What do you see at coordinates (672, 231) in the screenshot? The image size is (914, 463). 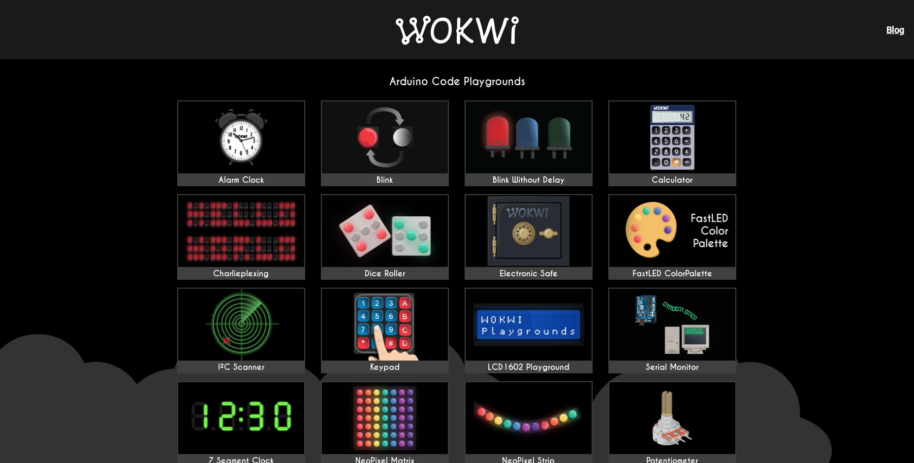 I see `img: FastLED ColorPalette` at bounding box center [672, 231].